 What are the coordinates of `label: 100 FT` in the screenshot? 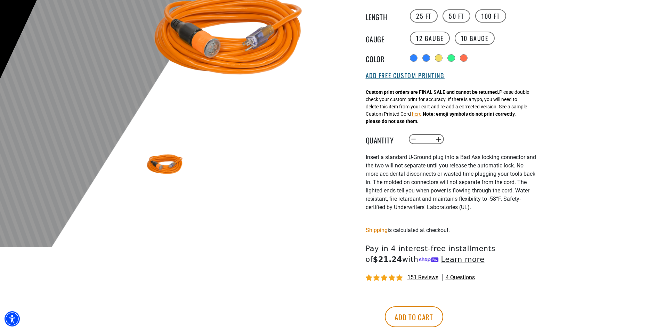 It's located at (490, 16).